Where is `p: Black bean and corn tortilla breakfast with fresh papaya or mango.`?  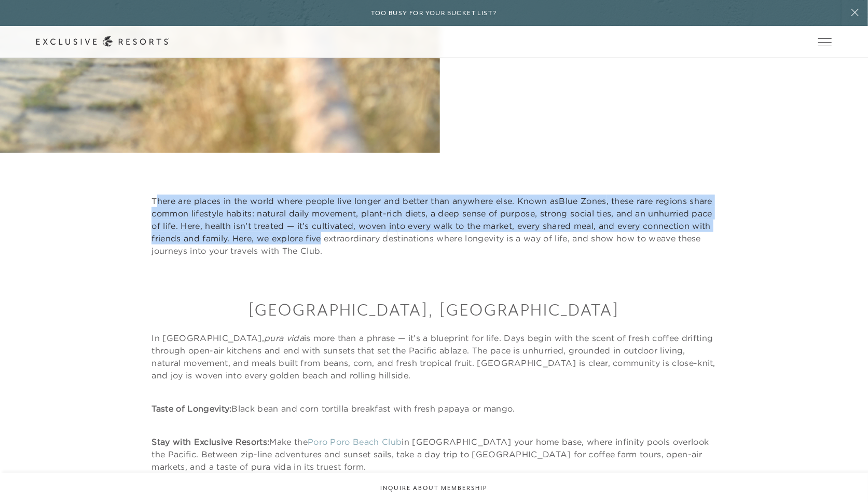
p: Black bean and corn tortilla breakfast with fresh papaya or mango. is located at coordinates (434, 408).